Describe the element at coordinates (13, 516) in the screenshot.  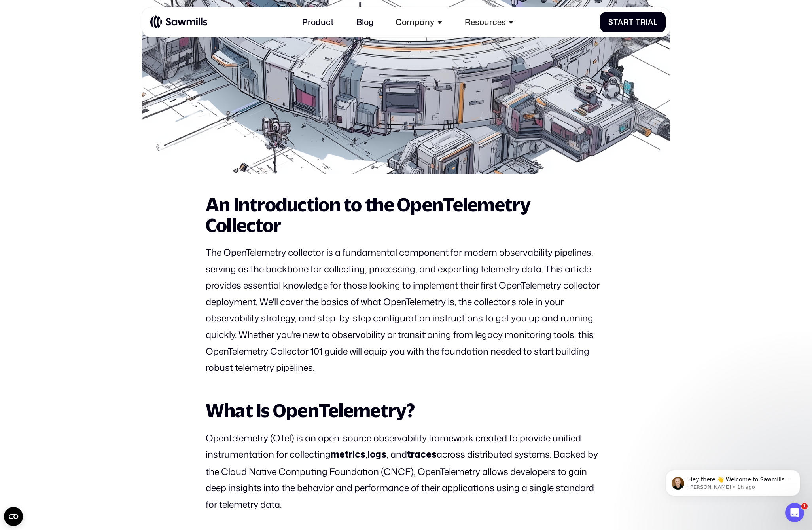
I see `button: Open CMP widget` at that location.